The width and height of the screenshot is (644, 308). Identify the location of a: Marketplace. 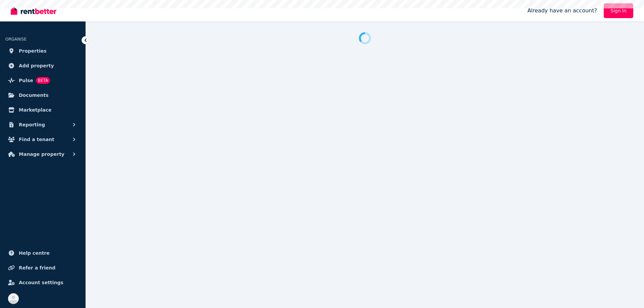
(43, 110).